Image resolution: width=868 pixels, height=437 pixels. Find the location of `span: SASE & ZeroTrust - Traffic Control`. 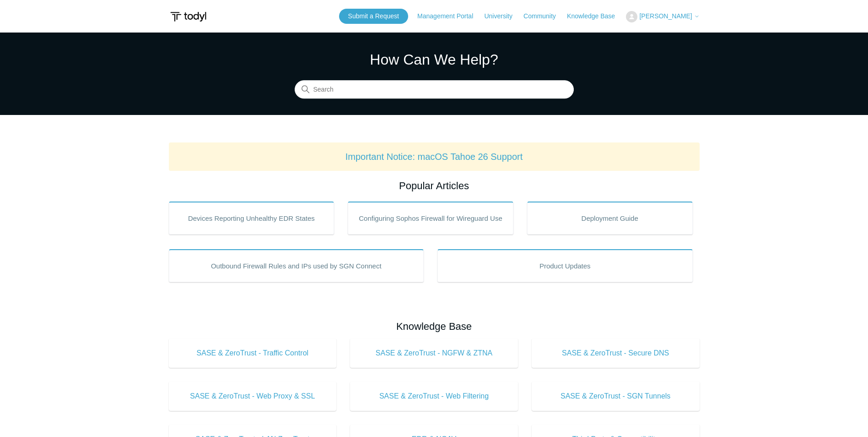

span: SASE & ZeroTrust - Traffic Control is located at coordinates (252, 353).